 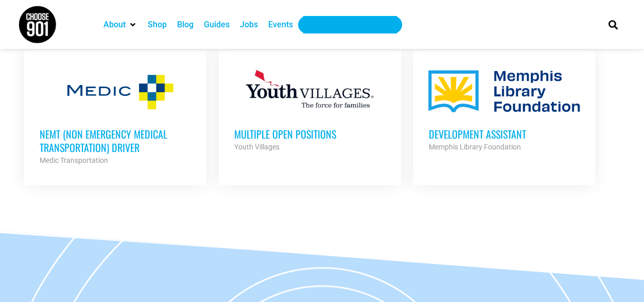 What do you see at coordinates (310, 134) in the screenshot?
I see `h3: Multiple Open Positions` at bounding box center [310, 134].